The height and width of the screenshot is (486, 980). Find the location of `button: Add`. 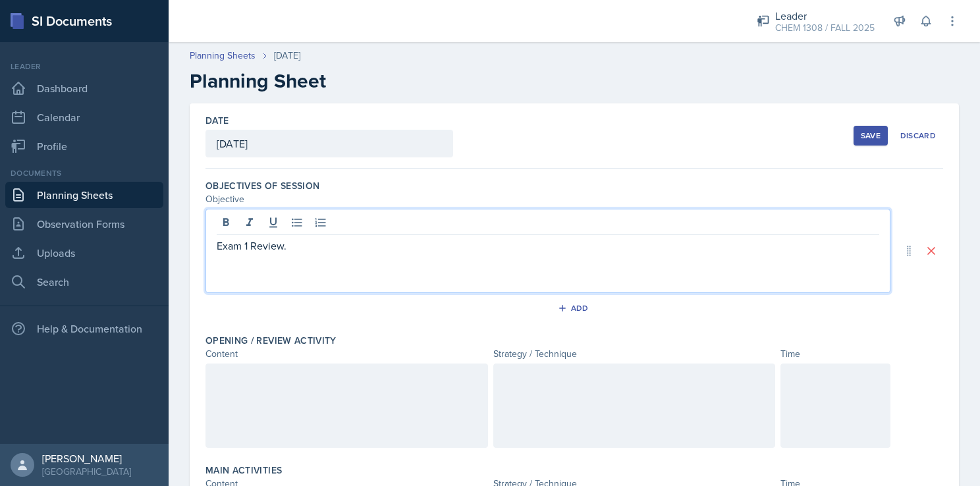

button: Add is located at coordinates (574, 308).